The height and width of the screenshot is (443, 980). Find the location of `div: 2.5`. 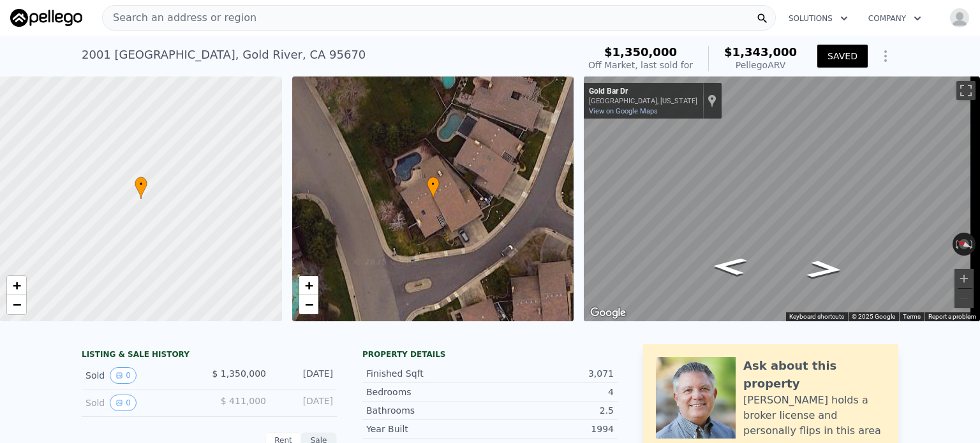

div: 2.5 is located at coordinates (552, 411).